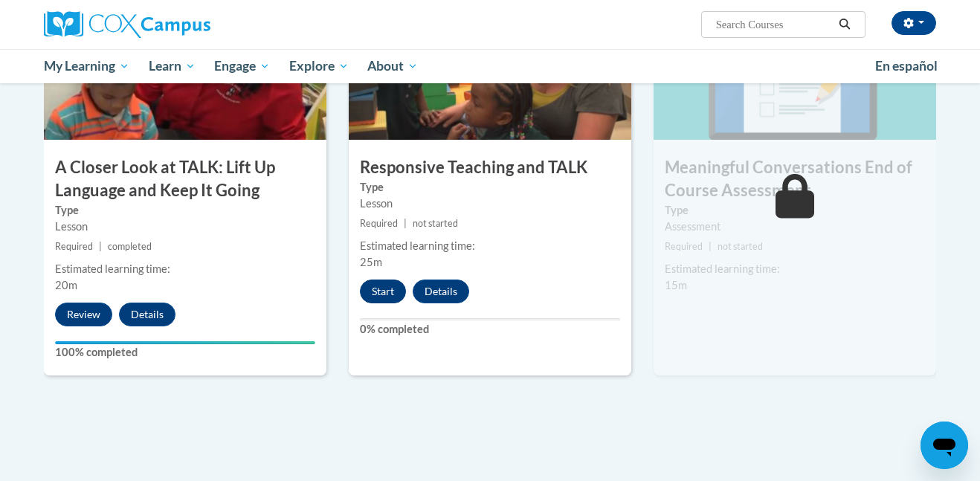  I want to click on label: 100% completed, so click(185, 352).